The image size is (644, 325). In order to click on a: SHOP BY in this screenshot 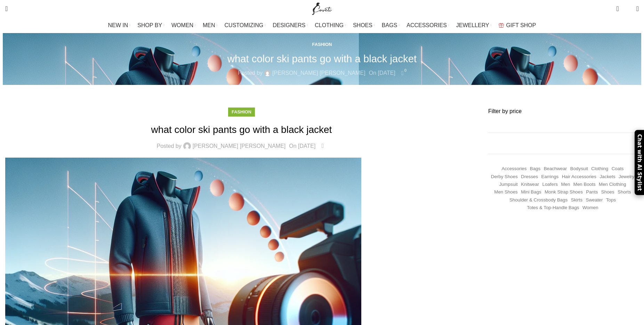, I will do `click(151, 25)`.